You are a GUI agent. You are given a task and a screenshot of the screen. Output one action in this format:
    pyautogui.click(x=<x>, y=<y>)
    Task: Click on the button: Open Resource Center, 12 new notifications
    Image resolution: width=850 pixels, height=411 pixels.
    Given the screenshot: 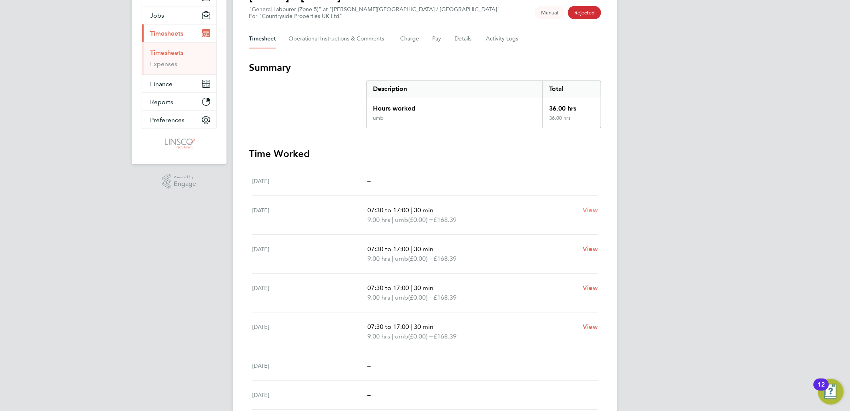 What is the action you would take?
    pyautogui.click(x=831, y=391)
    